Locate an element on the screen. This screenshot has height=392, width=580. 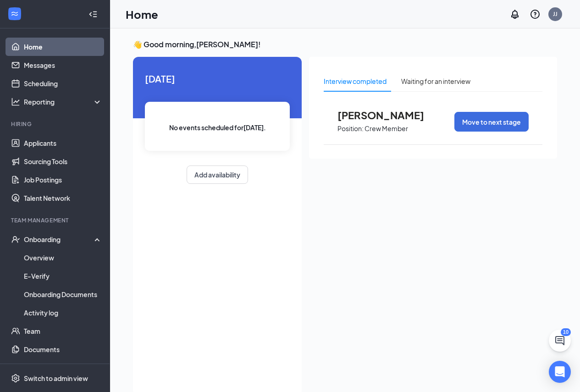
div: Team Management is located at coordinates (55, 220).